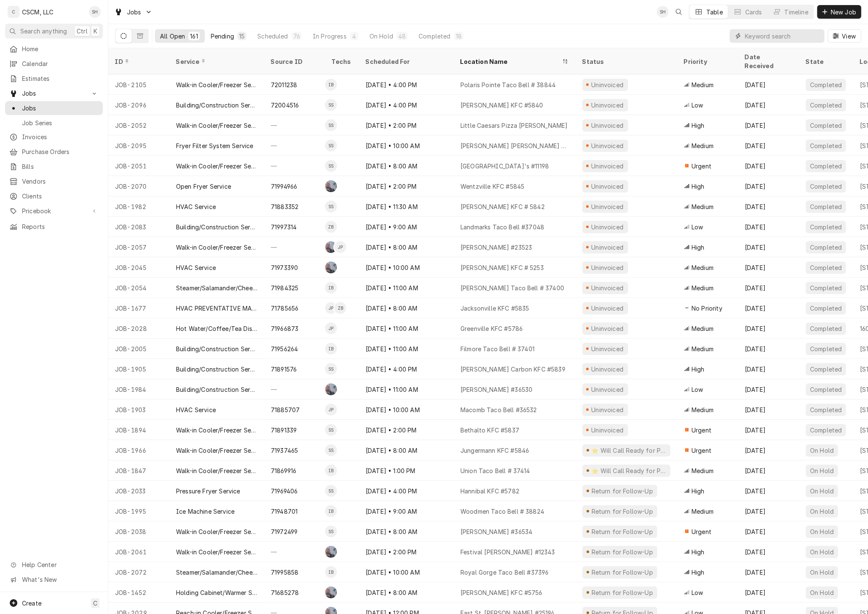 Image resolution: width=868 pixels, height=614 pixels. Describe the element at coordinates (492, 186) in the screenshot. I see `div: Wentzville KFC #5845` at that location.